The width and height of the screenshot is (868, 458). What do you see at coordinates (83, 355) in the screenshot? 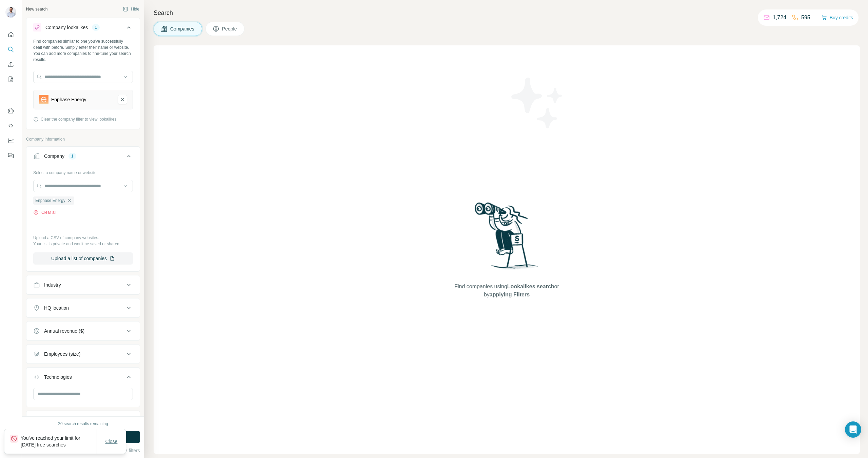
I see `button: Employees (size)` at bounding box center [83, 355].